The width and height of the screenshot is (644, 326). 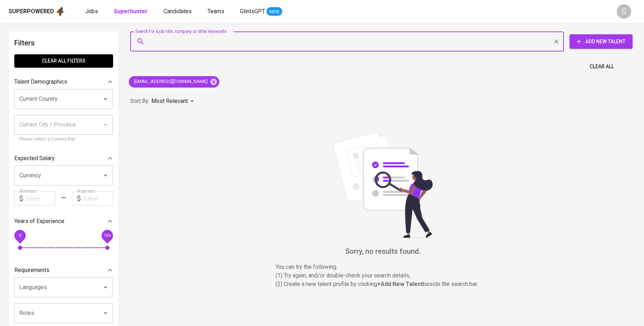 What do you see at coordinates (601, 42) in the screenshot?
I see `span: Add New Talent` at bounding box center [601, 42].